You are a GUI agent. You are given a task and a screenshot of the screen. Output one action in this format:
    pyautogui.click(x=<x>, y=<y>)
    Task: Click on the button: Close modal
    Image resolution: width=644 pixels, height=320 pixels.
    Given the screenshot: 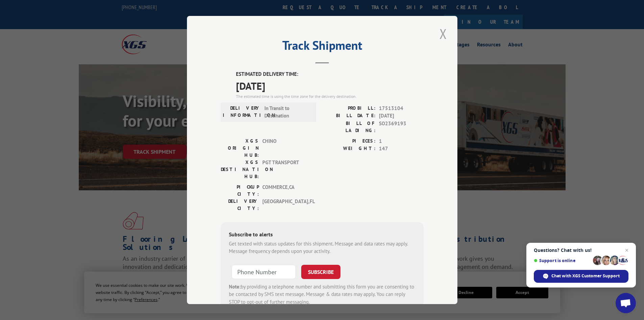 What is the action you would take?
    pyautogui.click(x=444, y=33)
    